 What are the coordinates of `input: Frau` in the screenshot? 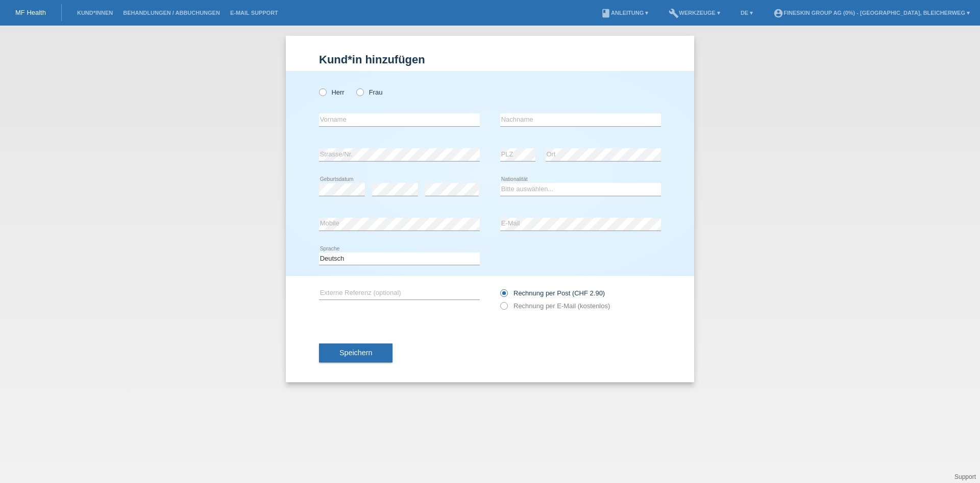 It's located at (359, 91).